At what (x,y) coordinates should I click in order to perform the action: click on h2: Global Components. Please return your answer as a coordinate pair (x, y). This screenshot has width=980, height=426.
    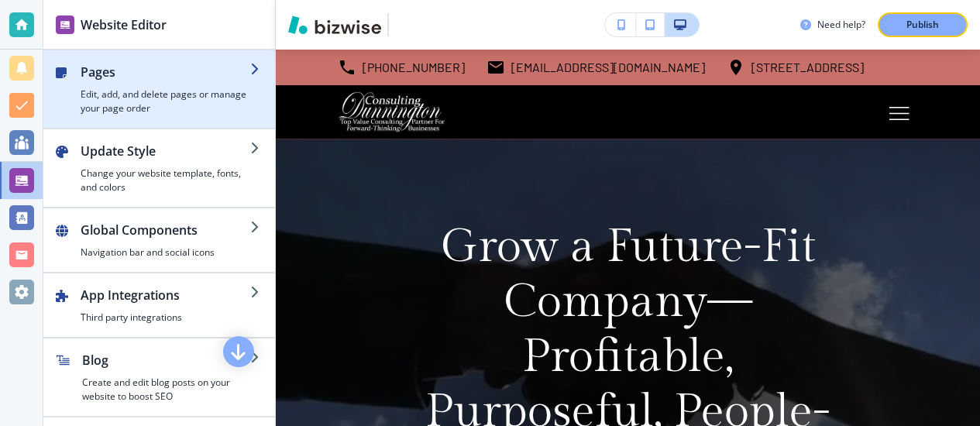
    Looking at the image, I should click on (165, 230).